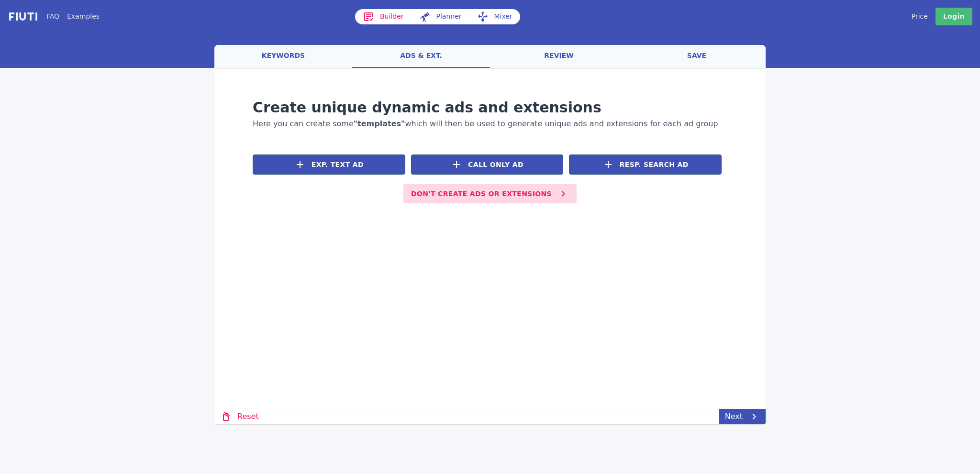  Describe the element at coordinates (37, 19) in the screenshot. I see `div: v 4.0.25` at that location.